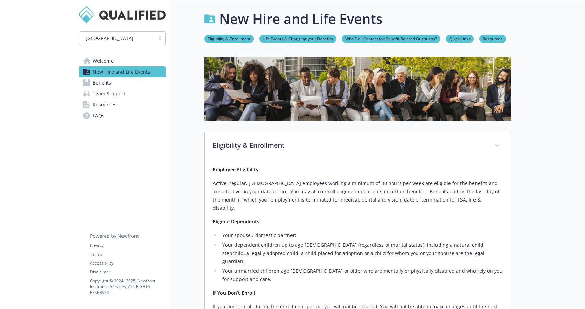 Image resolution: width=585 pixels, height=309 pixels. Describe the element at coordinates (122, 83) in the screenshot. I see `a: Benefits` at that location.